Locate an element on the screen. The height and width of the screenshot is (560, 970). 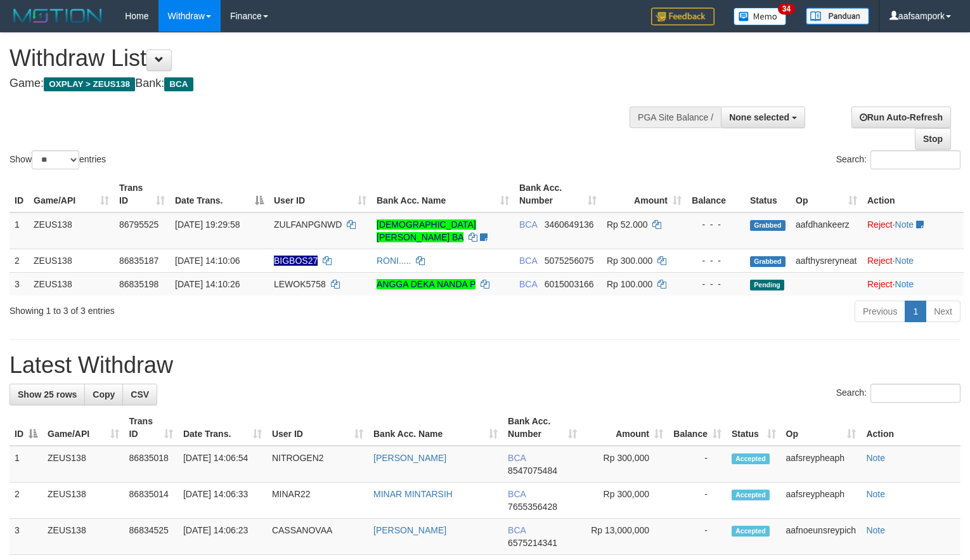
span: 86835198 is located at coordinates (139, 284).